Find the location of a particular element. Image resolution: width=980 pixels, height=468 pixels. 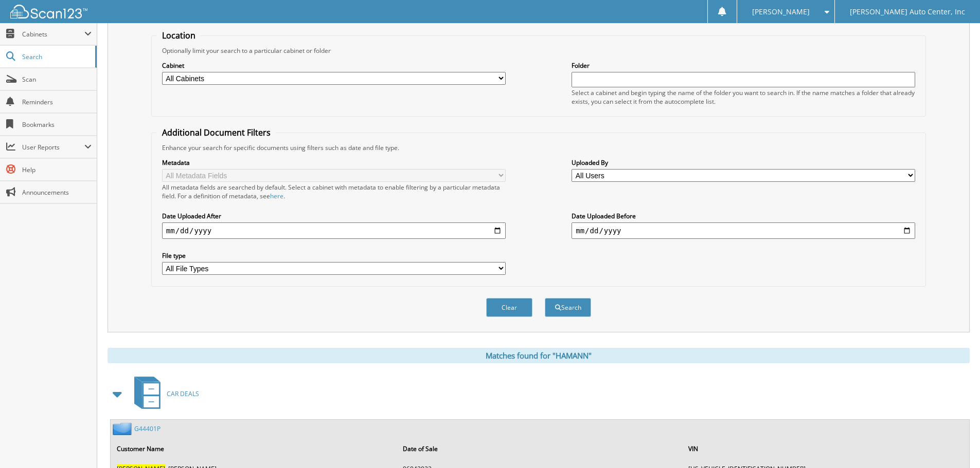

a: G44401P is located at coordinates (147, 429).